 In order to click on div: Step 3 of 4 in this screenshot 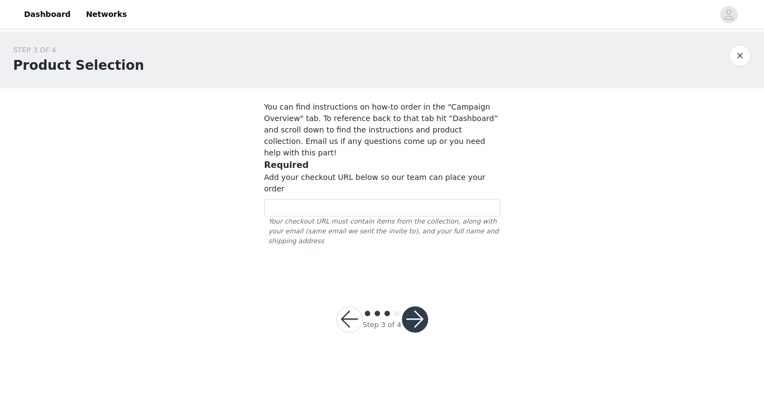, I will do `click(382, 325)`.